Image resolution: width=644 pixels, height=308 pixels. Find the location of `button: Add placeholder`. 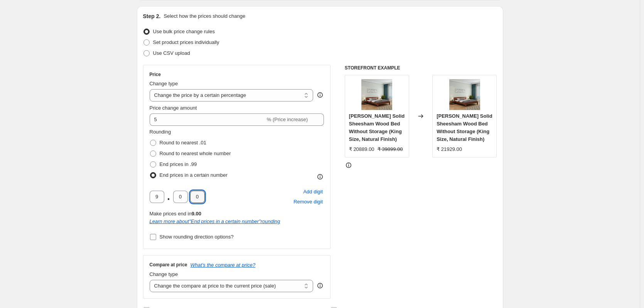

button: Add placeholder is located at coordinates (313, 192).